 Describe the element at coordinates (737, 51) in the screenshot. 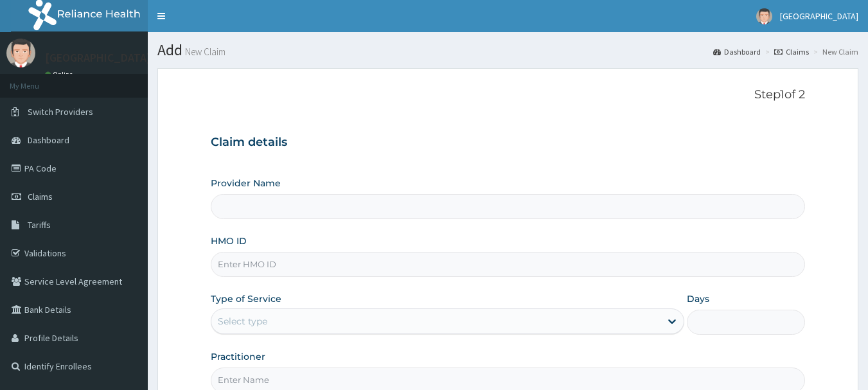

I see `a: Dashboard` at that location.